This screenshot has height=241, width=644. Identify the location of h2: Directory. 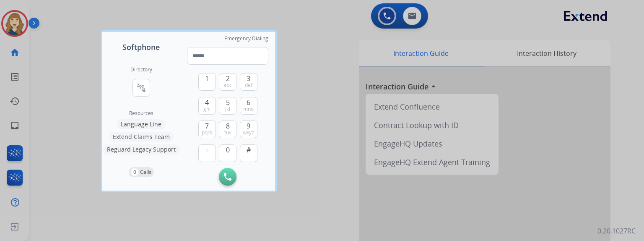
(142, 70).